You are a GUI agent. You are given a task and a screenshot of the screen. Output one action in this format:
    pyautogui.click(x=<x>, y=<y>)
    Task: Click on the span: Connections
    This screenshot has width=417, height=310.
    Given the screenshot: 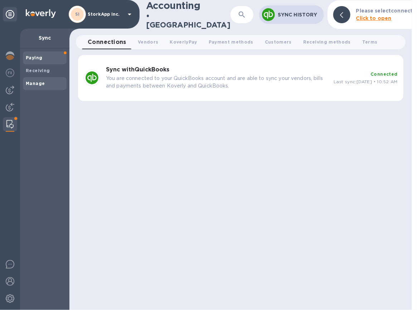 What is the action you would take?
    pyautogui.click(x=107, y=42)
    